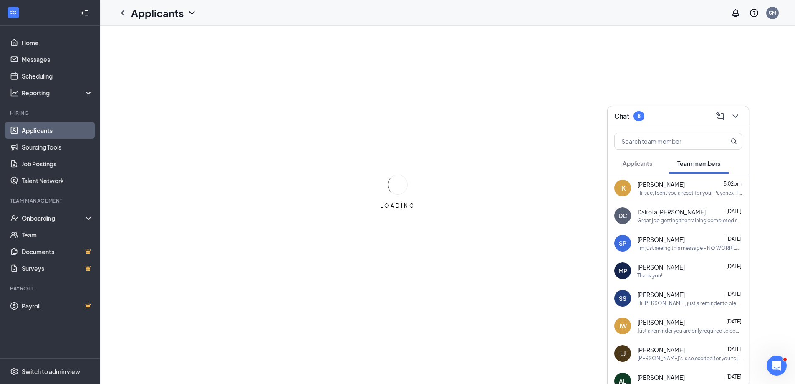  Describe the element at coordinates (57, 43) in the screenshot. I see `a: Home` at that location.